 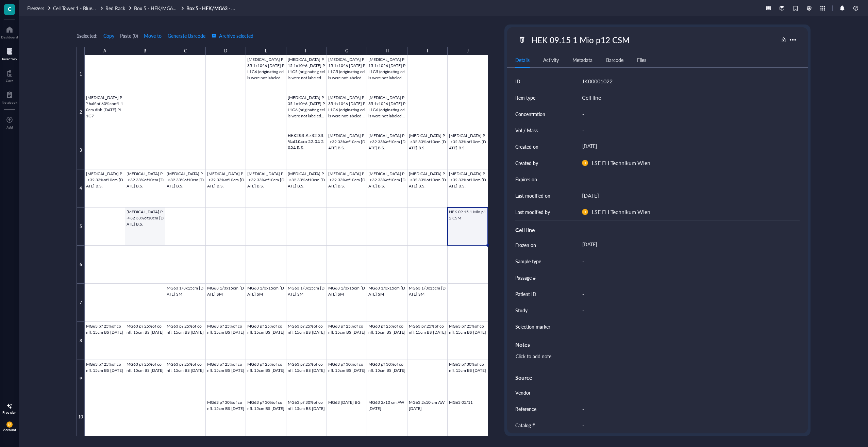 What do you see at coordinates (10, 59) in the screenshot?
I see `div: Inventory` at bounding box center [10, 59].